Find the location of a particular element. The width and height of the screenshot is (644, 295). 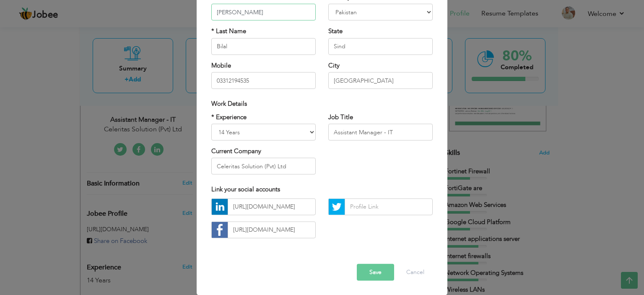

img: Twitter is located at coordinates (337, 207).